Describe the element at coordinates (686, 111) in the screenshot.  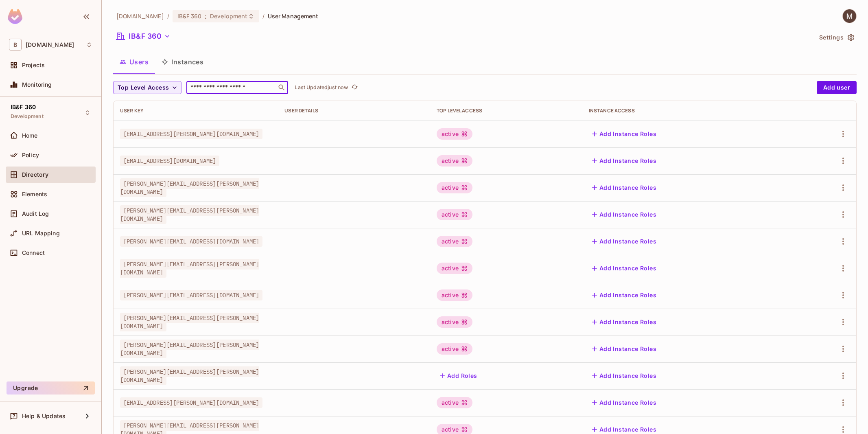
I see `div: Instance Access` at that location.